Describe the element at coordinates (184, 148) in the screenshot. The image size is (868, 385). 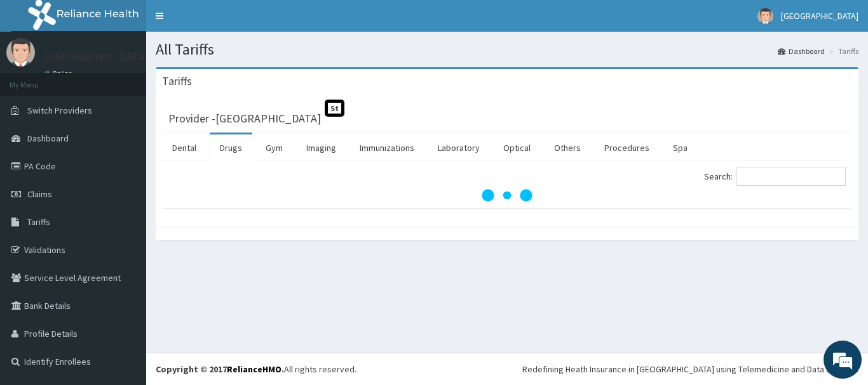
I see `a: Dental` at that location.